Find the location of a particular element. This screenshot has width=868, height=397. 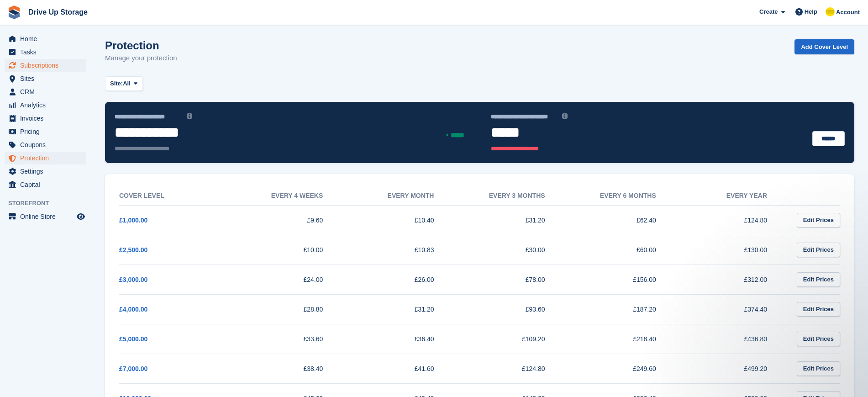

a: £7,000.00 is located at coordinates (133, 369).